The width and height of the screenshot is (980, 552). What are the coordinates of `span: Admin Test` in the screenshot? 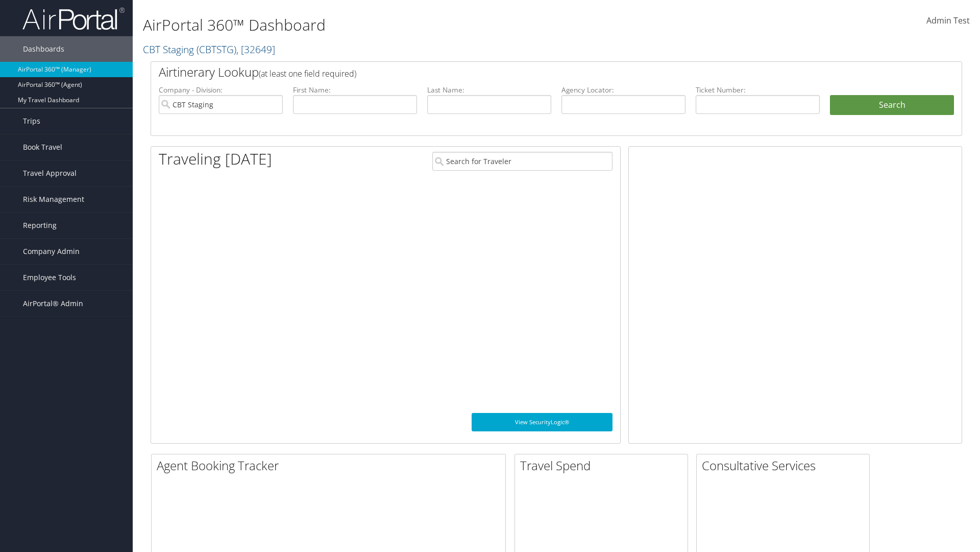 It's located at (949, 21).